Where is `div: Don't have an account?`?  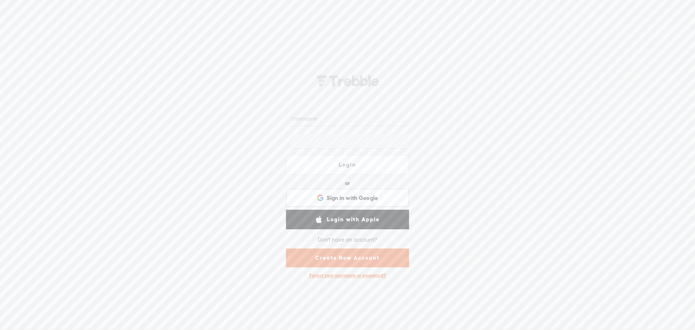 div: Don't have an account? is located at coordinates (347, 239).